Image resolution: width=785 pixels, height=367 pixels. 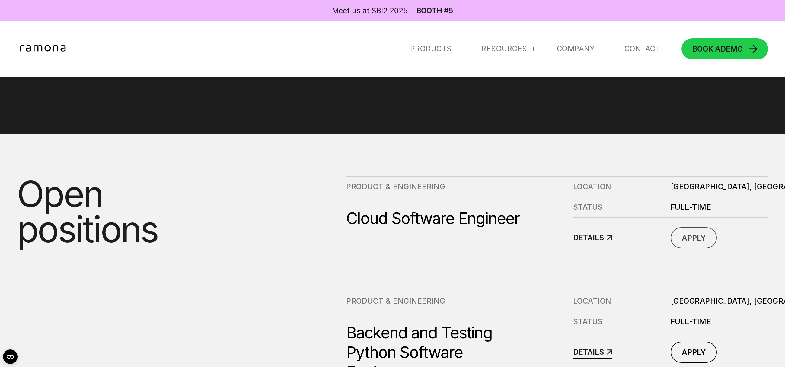 I want to click on button: Open CMP widget, so click(x=10, y=357).